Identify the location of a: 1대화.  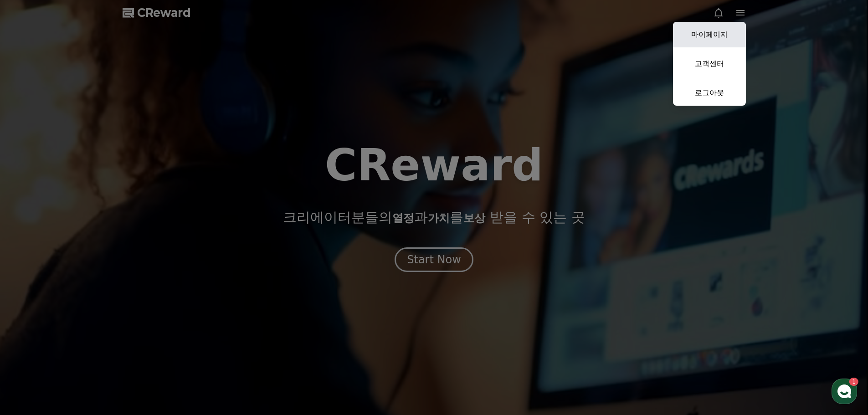
(89, 300).